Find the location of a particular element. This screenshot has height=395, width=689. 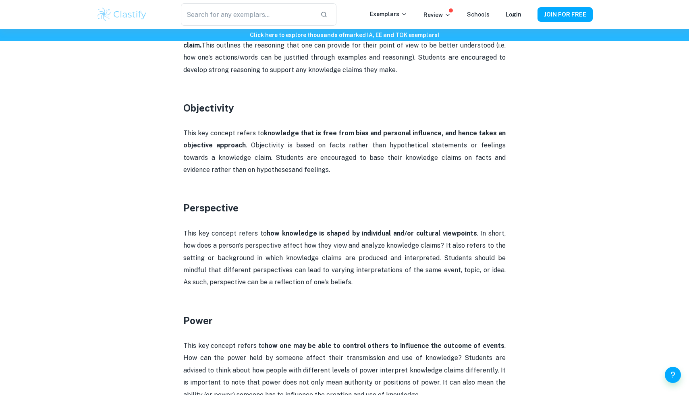

a: Schools is located at coordinates (478, 15).